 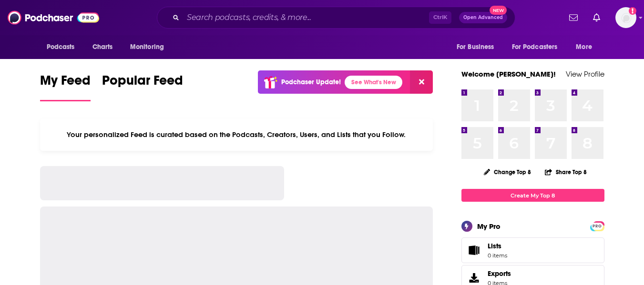 What do you see at coordinates (632, 11) in the screenshot?
I see `svg: Add a profile image` at bounding box center [632, 11].